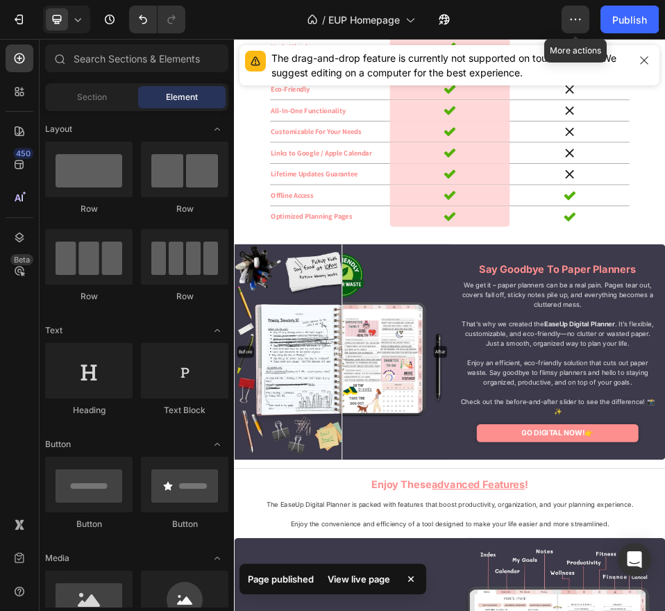  Describe the element at coordinates (185, 302) in the screenshot. I see `p: Offline Access` at that location.